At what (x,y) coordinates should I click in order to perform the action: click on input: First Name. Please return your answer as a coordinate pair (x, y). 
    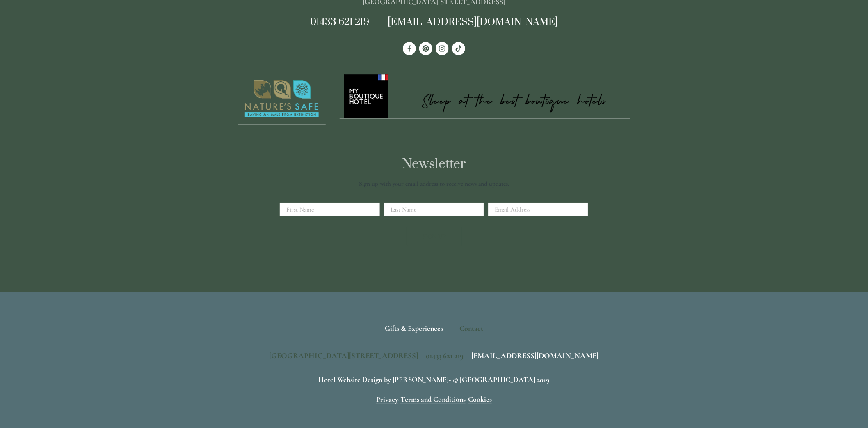
    Looking at the image, I should click on (330, 210).